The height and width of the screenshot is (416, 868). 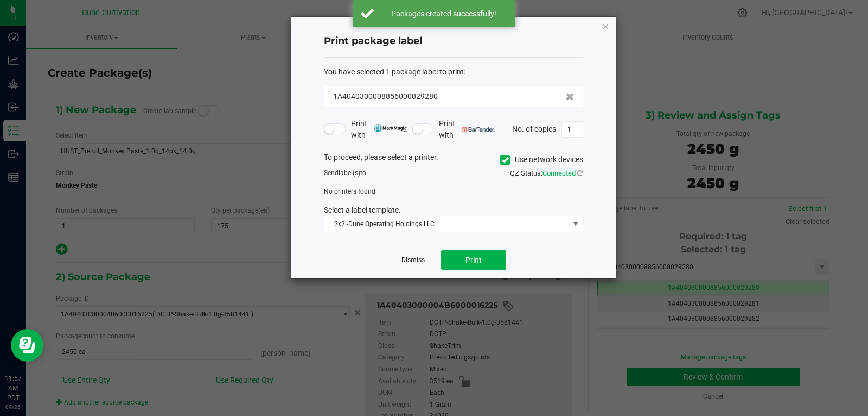 I want to click on span: label(s), so click(x=350, y=173).